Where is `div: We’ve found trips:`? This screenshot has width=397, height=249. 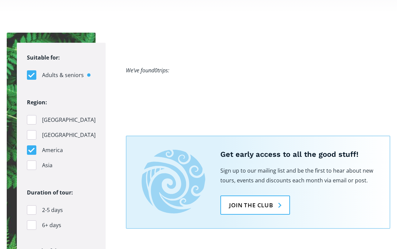 div: We’ve found trips: is located at coordinates (148, 70).